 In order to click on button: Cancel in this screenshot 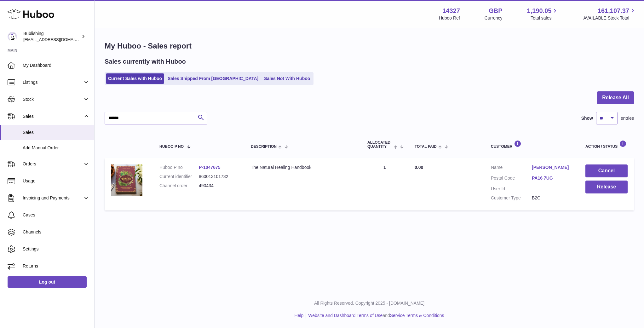, I will do `click(607, 171)`.